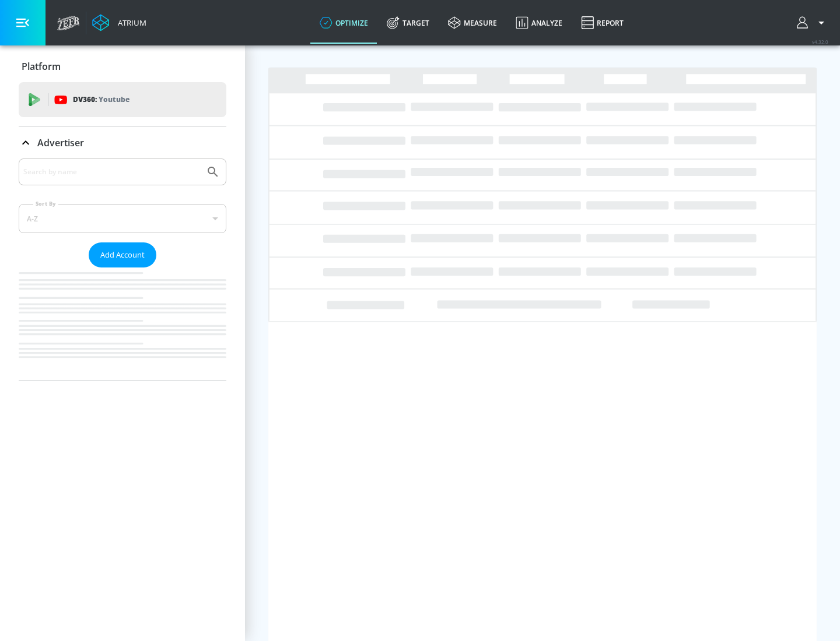 The image size is (840, 641). I want to click on input: Search by name, so click(111, 172).